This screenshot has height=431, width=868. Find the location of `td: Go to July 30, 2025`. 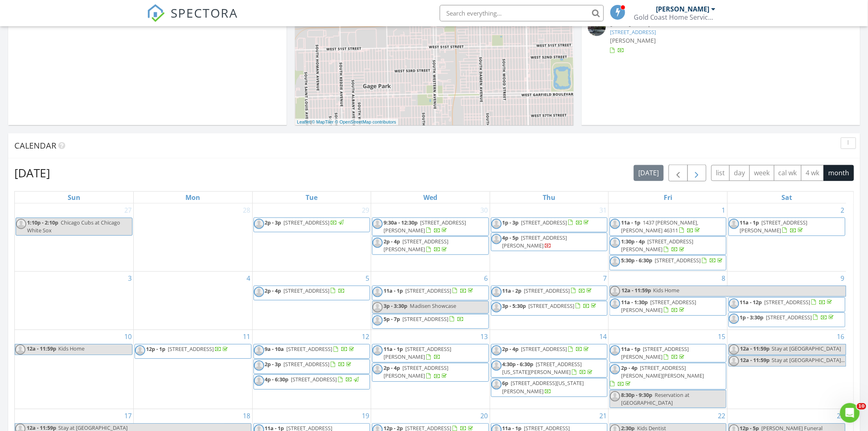

td: Go to July 30, 2025 is located at coordinates (431, 237).